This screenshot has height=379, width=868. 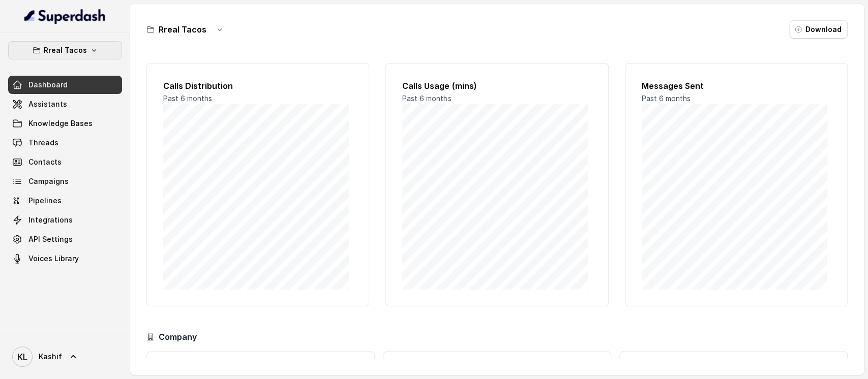 What do you see at coordinates (65, 181) in the screenshot?
I see `a: Campaigns` at bounding box center [65, 181].